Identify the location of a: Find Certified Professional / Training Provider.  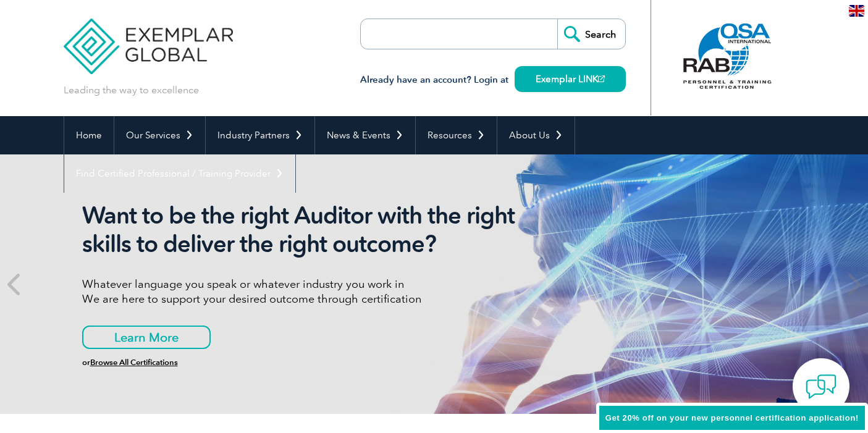
(179, 174).